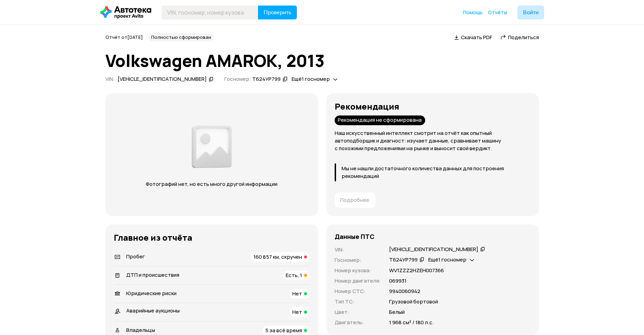  I want to click on img: d89e54fb62fcf1f0.png, so click(211, 147).